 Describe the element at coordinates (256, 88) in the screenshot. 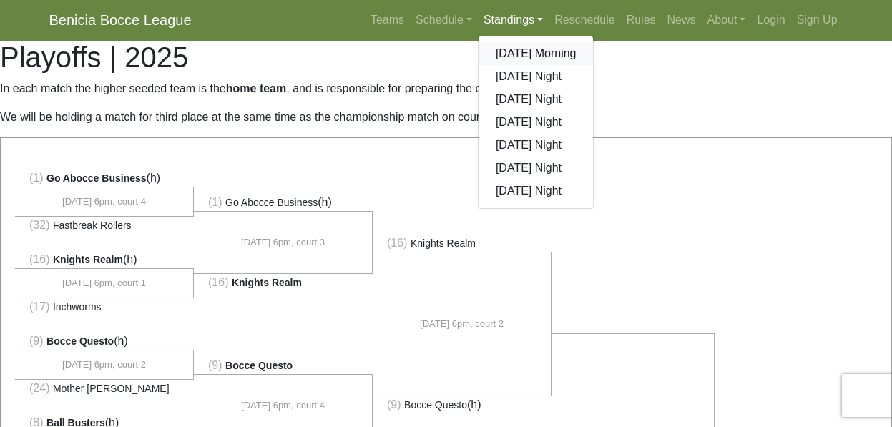

I see `strong: home team` at that location.